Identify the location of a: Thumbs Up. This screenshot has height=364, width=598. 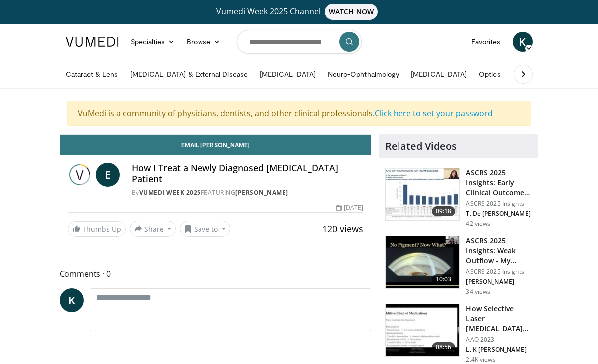
(97, 229).